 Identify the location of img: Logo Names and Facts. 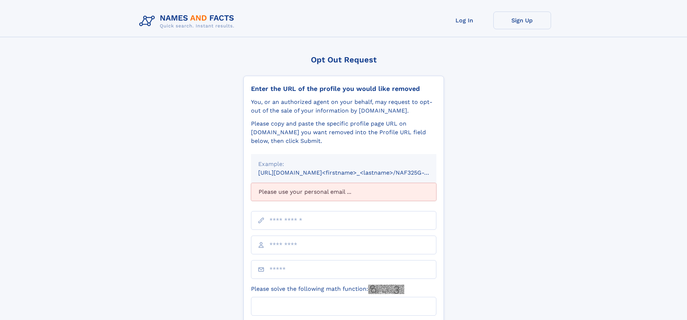
(188, 21).